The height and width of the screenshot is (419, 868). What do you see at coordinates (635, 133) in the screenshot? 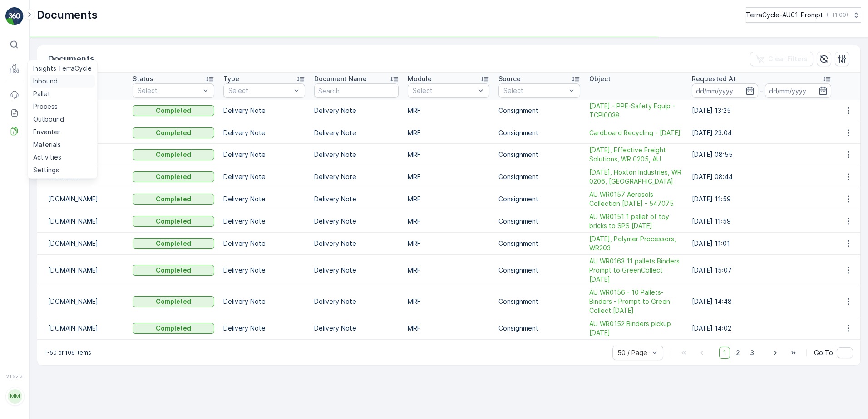
I see `a: Cardboard Recycling - 6.10.25` at bounding box center [635, 133].